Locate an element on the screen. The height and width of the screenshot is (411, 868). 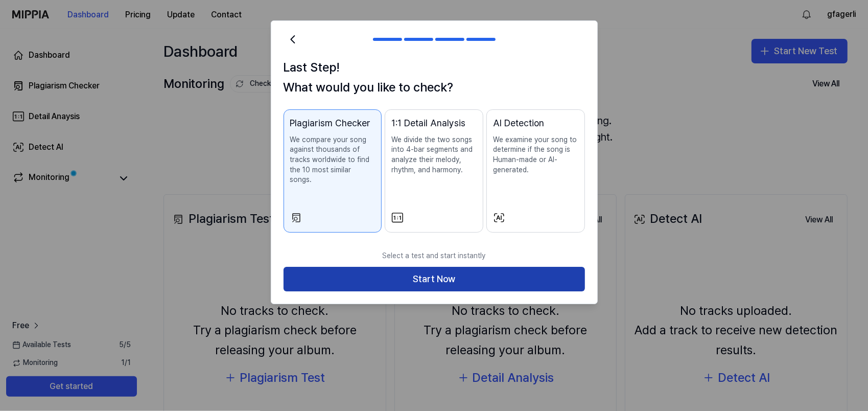
h1: Last Step! What would you like to check? is located at coordinates (434, 78).